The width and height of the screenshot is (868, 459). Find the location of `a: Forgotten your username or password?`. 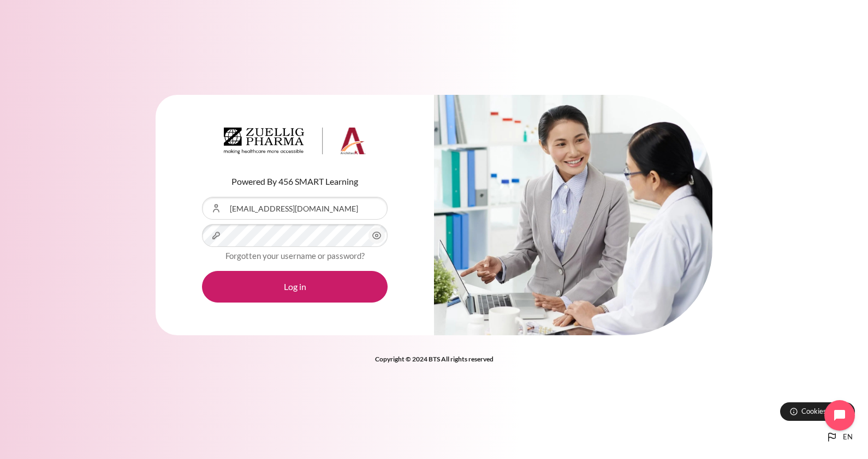

a: Forgotten your username or password? is located at coordinates (294, 256).